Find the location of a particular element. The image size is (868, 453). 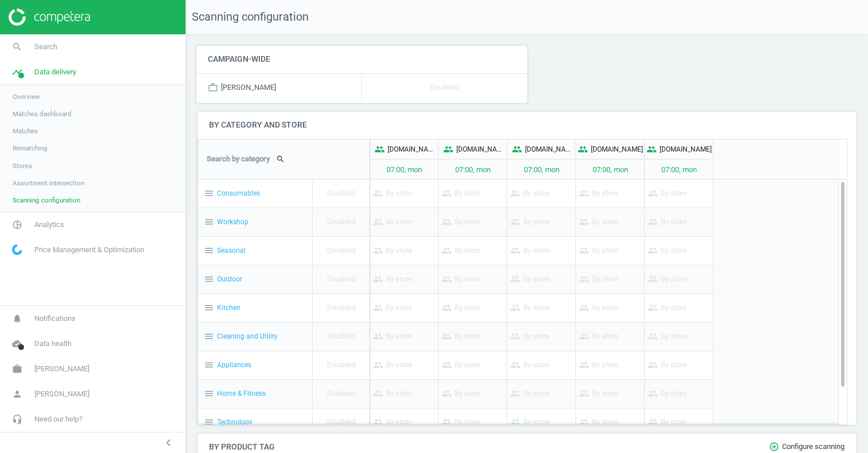

img: wGWNvw8QSZomAAAAABJRU5ErkJggg== is located at coordinates (18, 249).